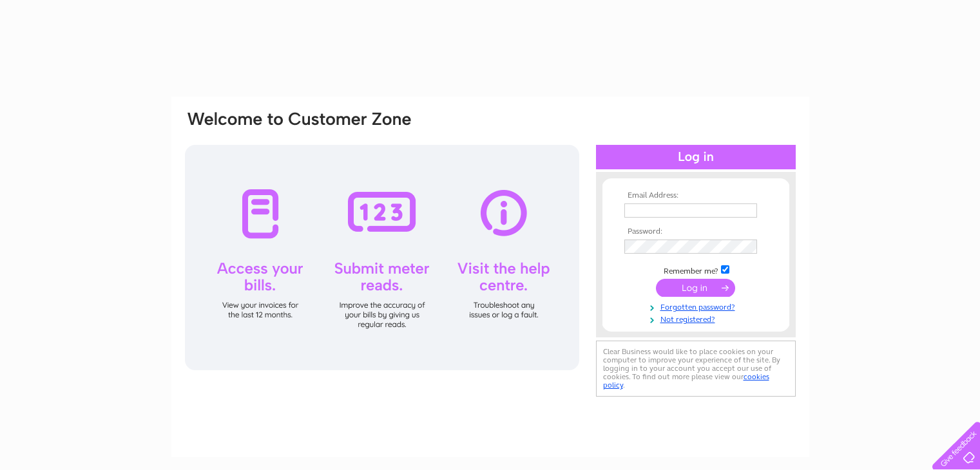  Describe the element at coordinates (686, 381) in the screenshot. I see `a: cookies policy` at that location.